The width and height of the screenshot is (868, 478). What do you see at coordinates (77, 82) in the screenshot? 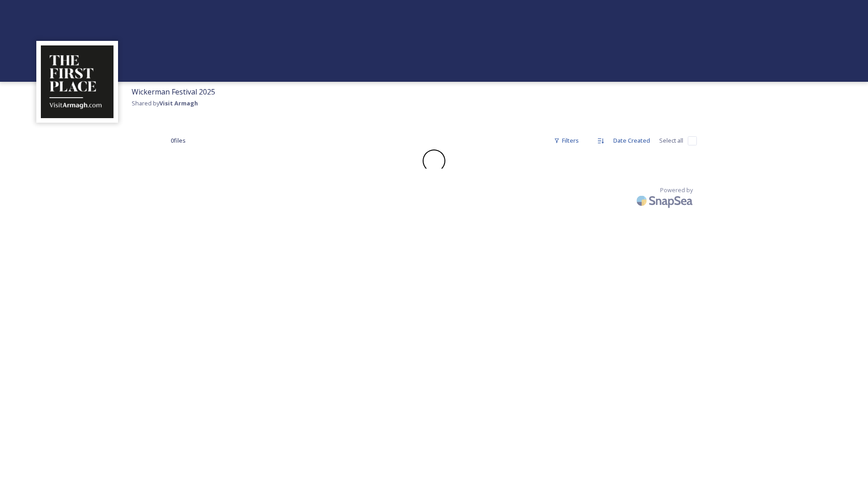
I see `img: THE-FIRST-PLACE-VISIT-ARMAGH.COM-BLACK.jpg` at bounding box center [77, 82].